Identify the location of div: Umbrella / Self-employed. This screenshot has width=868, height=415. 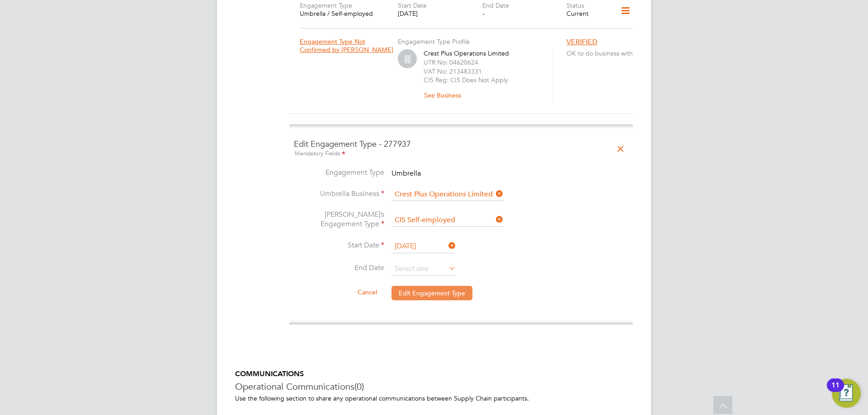
(342, 13).